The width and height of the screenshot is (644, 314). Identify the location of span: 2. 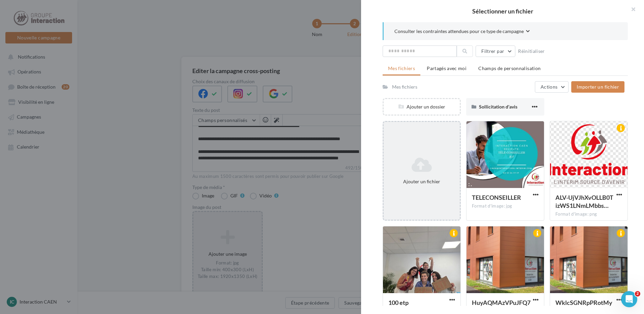
(638, 294).